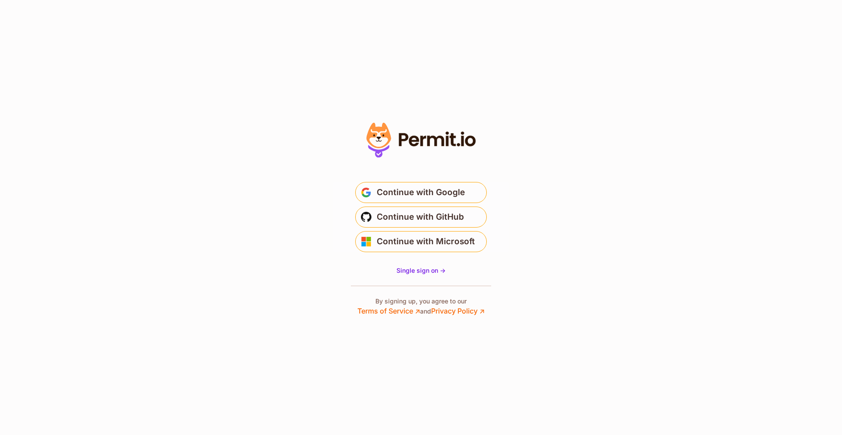 The image size is (842, 435). I want to click on a: Single sign on ->, so click(421, 271).